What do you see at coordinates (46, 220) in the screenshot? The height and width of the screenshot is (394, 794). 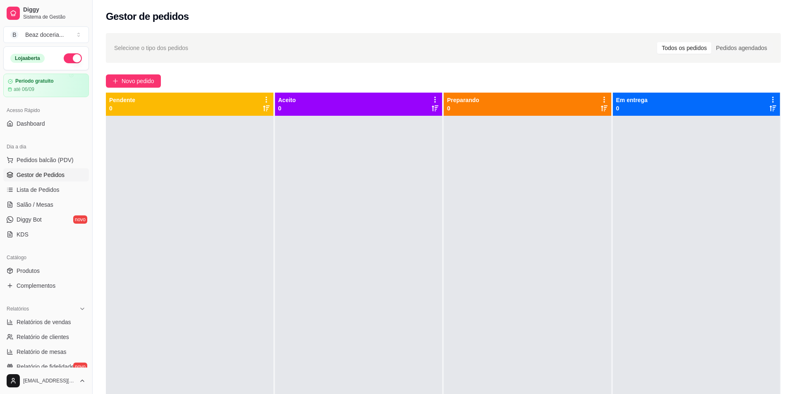 I see `a: Diggy Botnovo` at bounding box center [46, 220].